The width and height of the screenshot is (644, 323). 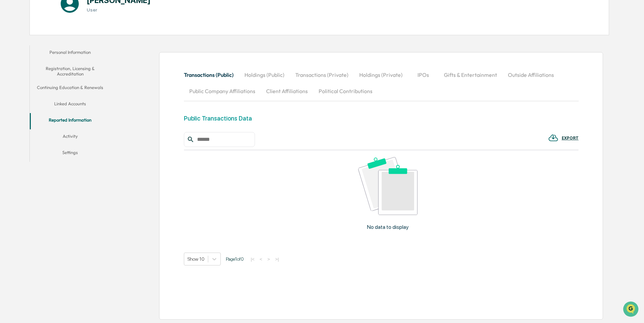 I want to click on button: Holdings (Public), so click(x=264, y=75).